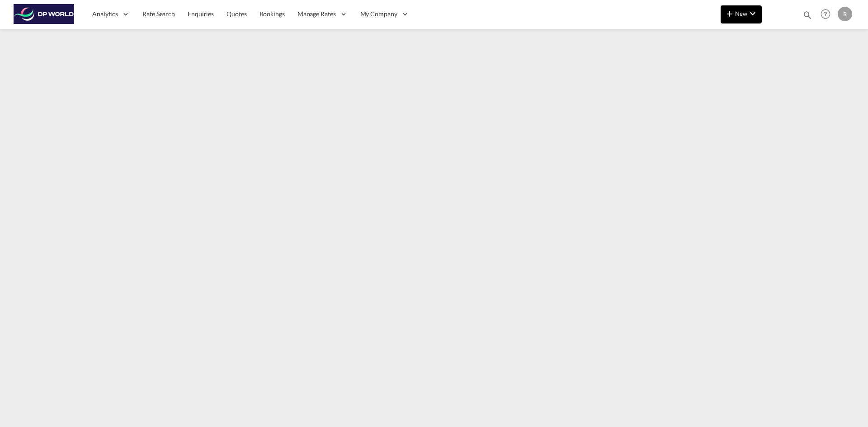  What do you see at coordinates (741, 14) in the screenshot?
I see `button: icon-plus 400-fgNewicon-chevron-down` at bounding box center [741, 14].